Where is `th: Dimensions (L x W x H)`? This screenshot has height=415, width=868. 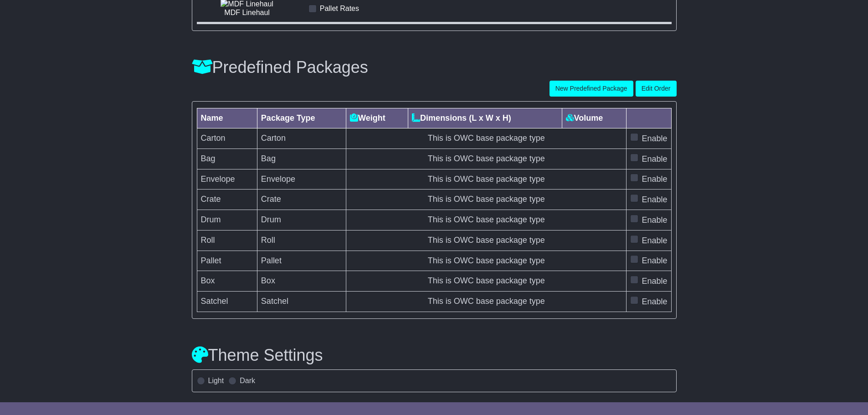 th: Dimensions (L x W x H) is located at coordinates (485, 119).